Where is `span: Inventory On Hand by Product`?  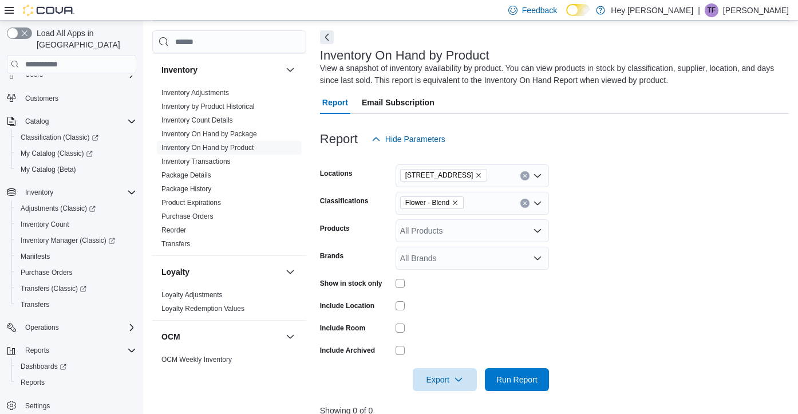 span: Inventory On Hand by Product is located at coordinates (207, 148).